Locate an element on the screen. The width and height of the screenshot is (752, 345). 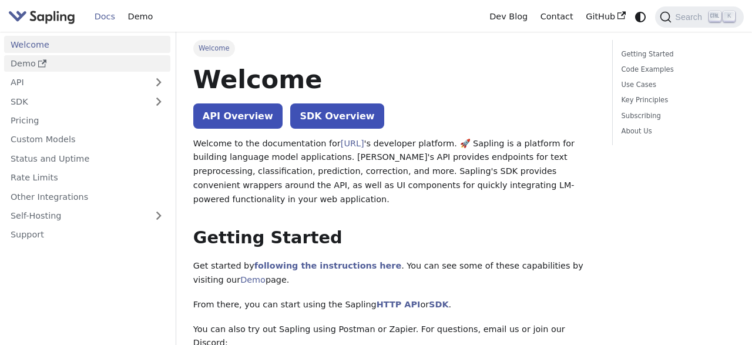
button: Expand sidebar category 'SDK' is located at coordinates (159, 101).